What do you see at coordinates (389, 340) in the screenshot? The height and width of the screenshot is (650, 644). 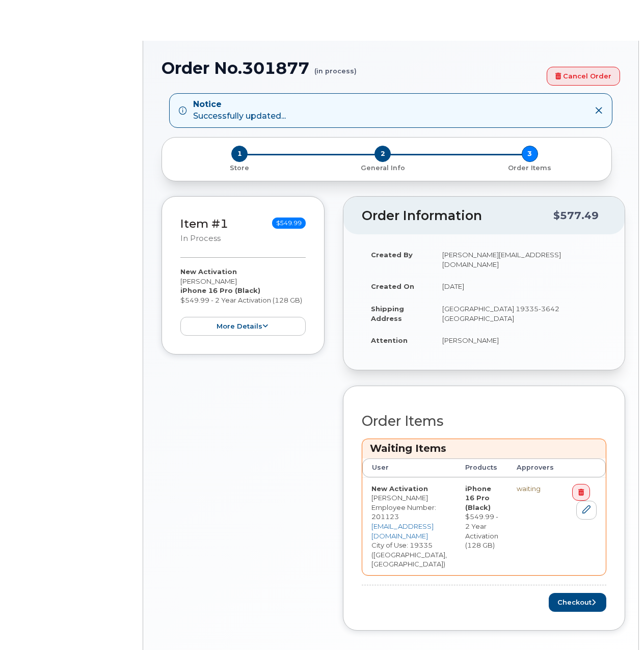 I see `strong: Attention` at bounding box center [389, 340].